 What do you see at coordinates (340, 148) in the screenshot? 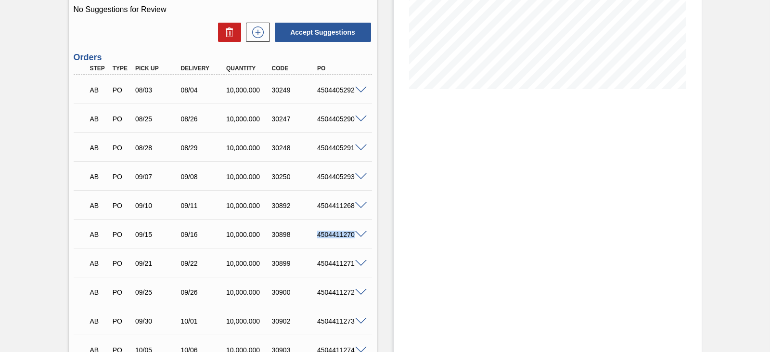
I see `div: 4504405291` at bounding box center [340, 148].